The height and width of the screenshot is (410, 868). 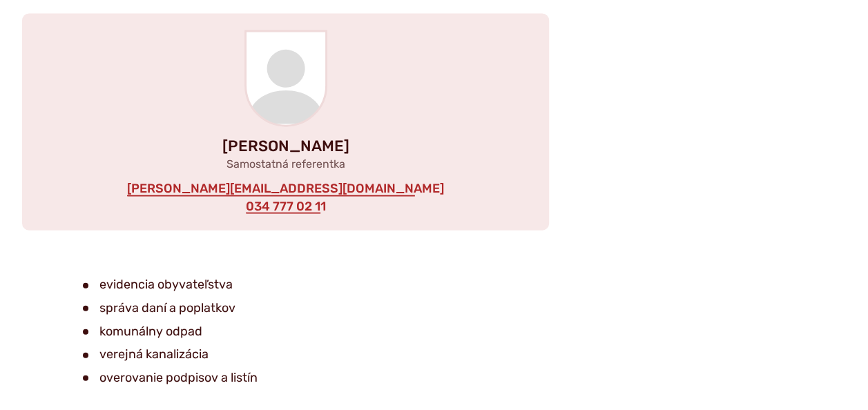 I want to click on li: komunálny odpad, so click(x=320, y=332).